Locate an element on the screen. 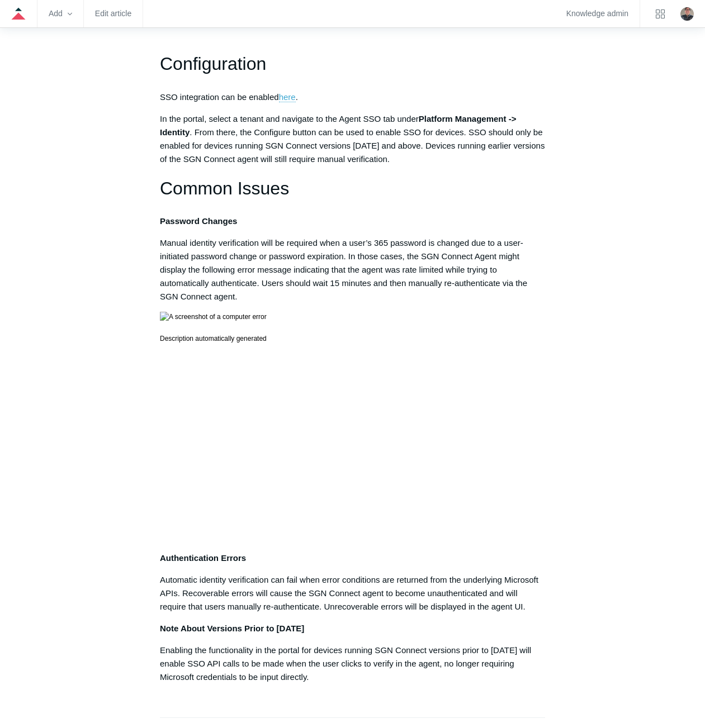 The image size is (705, 728). img: user avatar is located at coordinates (687, 14).